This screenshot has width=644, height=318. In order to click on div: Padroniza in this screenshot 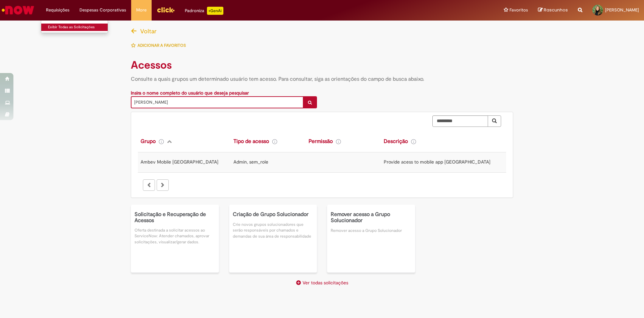, I will do `click(205, 11)`.